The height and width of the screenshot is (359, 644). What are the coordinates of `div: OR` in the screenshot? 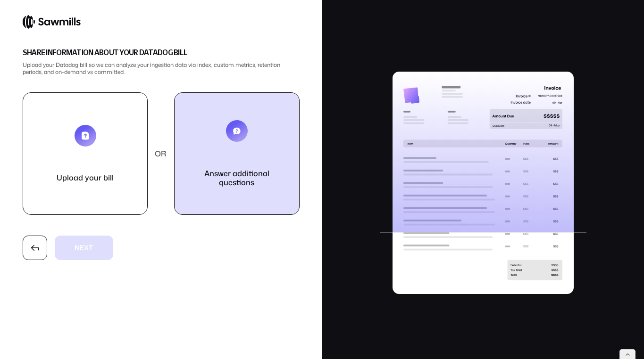 It's located at (161, 154).